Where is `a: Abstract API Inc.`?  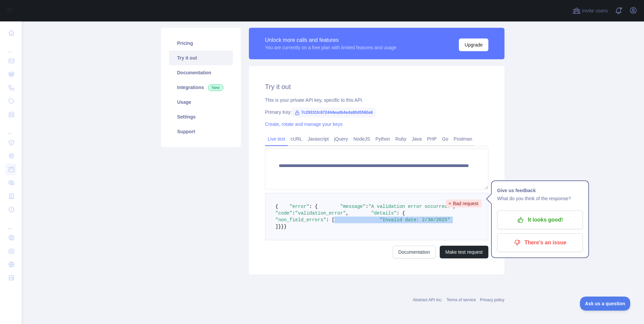 a: Abstract API Inc. is located at coordinates (428, 300).